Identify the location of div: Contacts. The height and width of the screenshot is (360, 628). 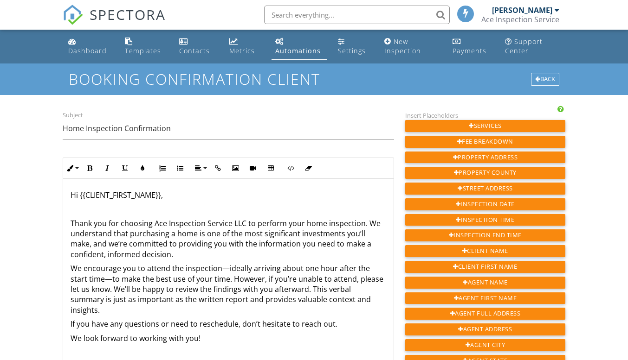
(194, 51).